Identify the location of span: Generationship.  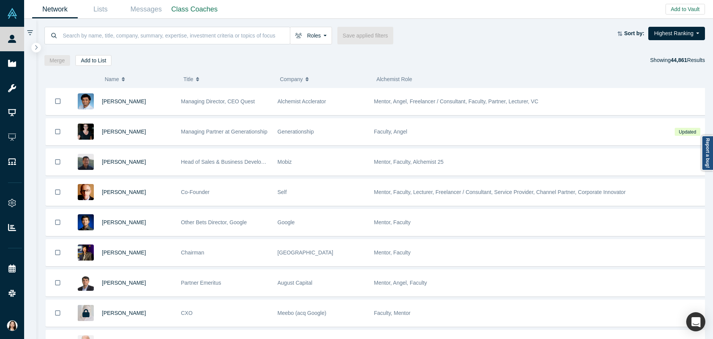
(296, 132).